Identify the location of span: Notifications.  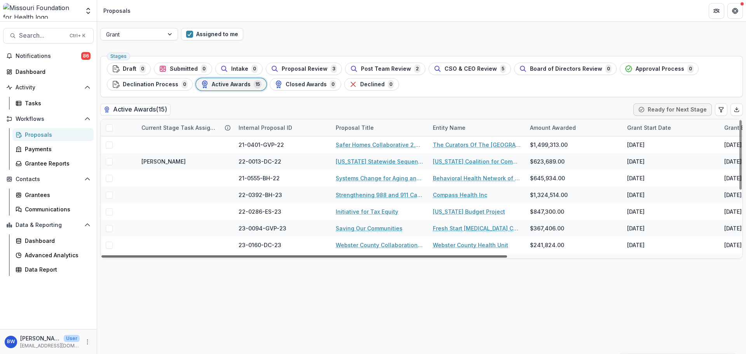
(48, 56).